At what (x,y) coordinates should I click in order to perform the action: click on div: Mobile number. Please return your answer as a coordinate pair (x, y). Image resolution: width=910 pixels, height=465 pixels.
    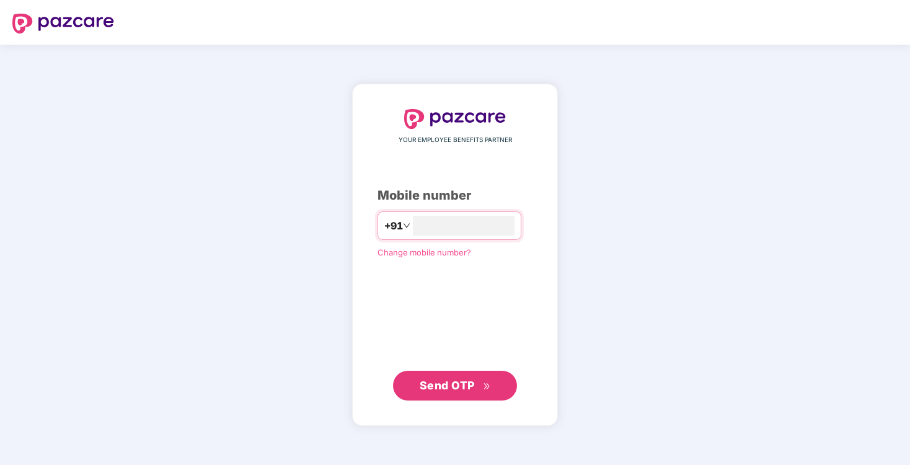
    Looking at the image, I should click on (455, 195).